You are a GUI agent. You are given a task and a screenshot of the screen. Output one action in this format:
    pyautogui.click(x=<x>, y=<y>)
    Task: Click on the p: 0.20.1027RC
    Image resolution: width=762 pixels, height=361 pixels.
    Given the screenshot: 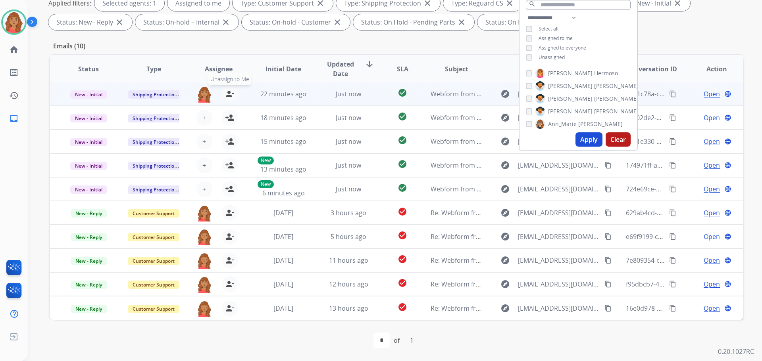 What is the action you would take?
    pyautogui.click(x=736, y=352)
    